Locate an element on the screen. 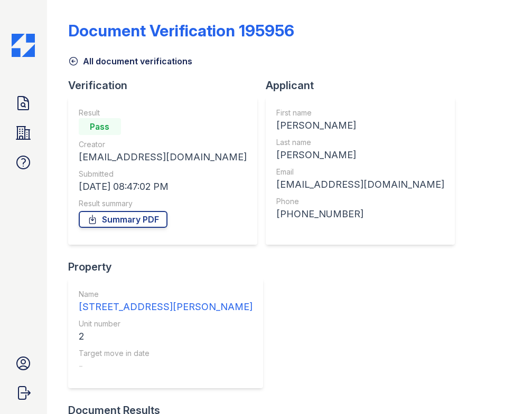  div: 2 is located at coordinates (165, 336).